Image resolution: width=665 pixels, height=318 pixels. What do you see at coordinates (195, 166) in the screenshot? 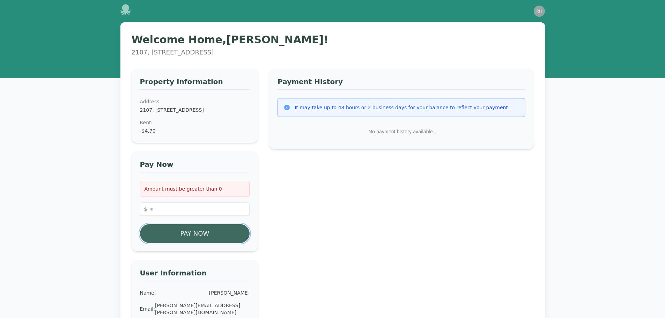
I see `h3: Pay Now` at bounding box center [195, 166].